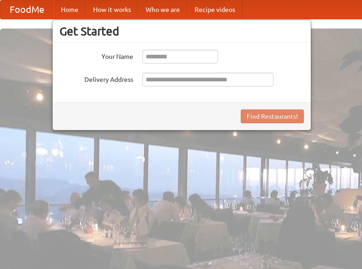  Describe the element at coordinates (182, 31) in the screenshot. I see `h3: Get Started` at that location.